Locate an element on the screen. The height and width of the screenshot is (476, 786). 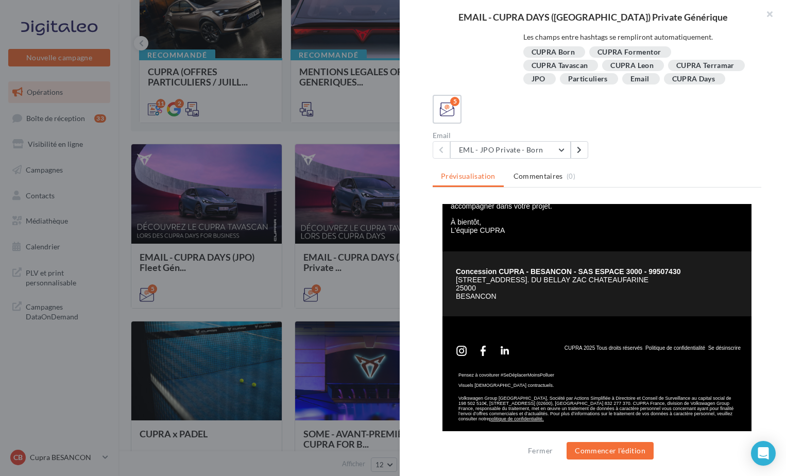
div: CUPRA Born is located at coordinates (553, 52).